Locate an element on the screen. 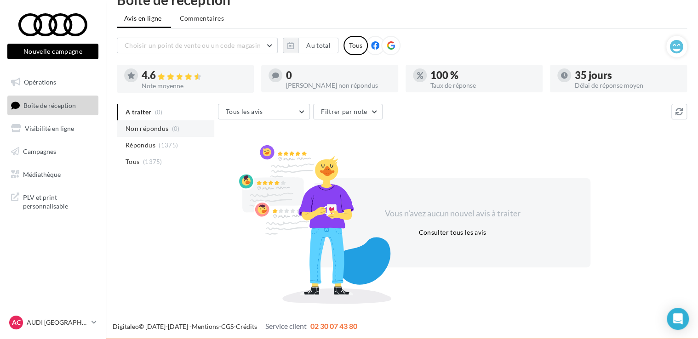  span: Choisir un point de vente ou un code magasin is located at coordinates (193, 45).